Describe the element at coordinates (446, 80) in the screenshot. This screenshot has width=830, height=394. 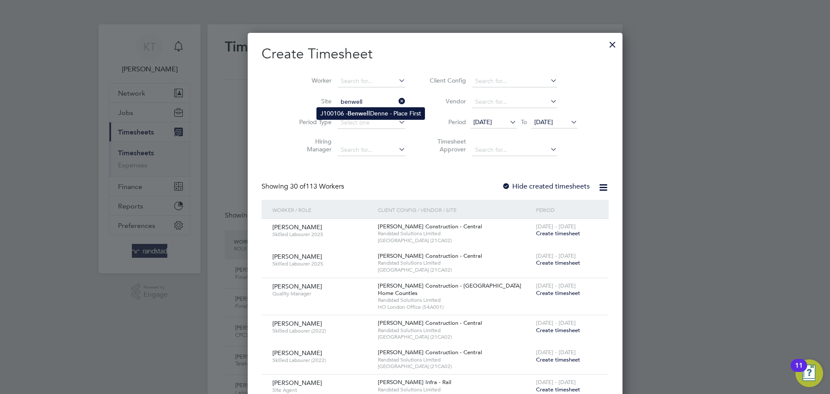
I see `label: Client Config` at that location.